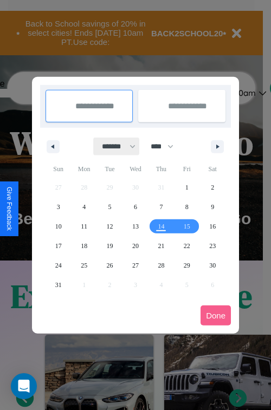 The width and height of the screenshot is (271, 410). Describe the element at coordinates (84, 265) in the screenshot. I see `span: 25` at that location.